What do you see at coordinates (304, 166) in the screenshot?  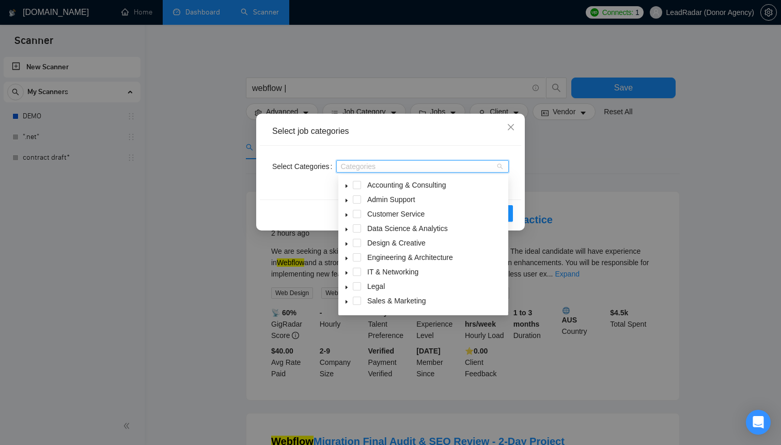 I see `label: Select Categories` at bounding box center [304, 166].